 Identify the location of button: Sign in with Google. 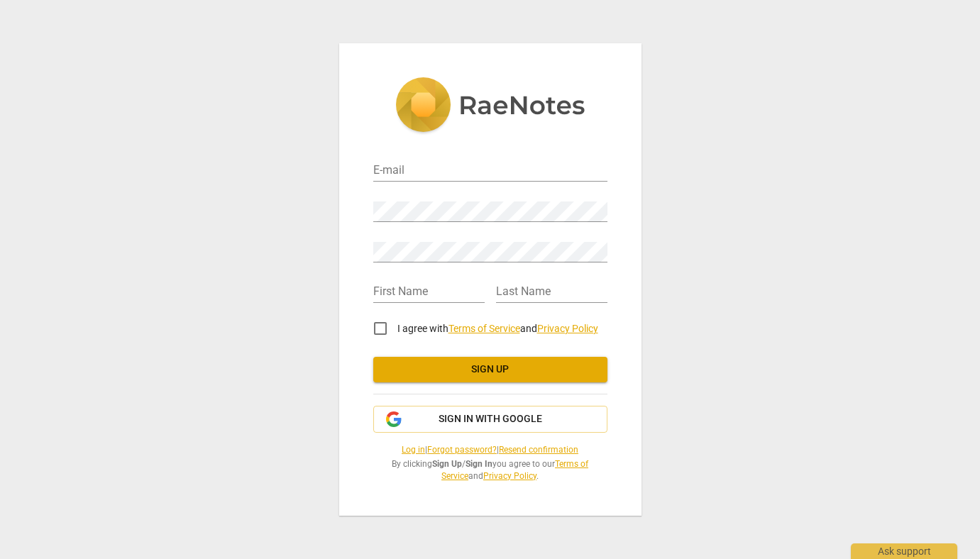
(490, 420).